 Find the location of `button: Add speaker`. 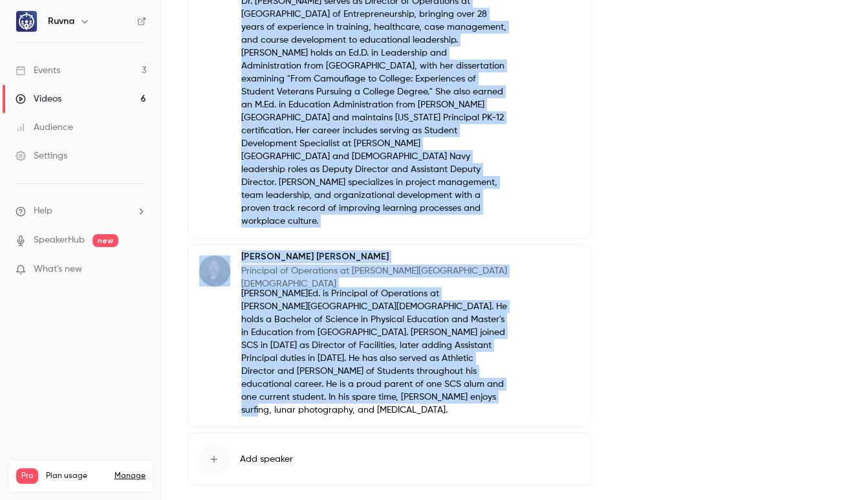

button: Add speaker is located at coordinates (390, 459).